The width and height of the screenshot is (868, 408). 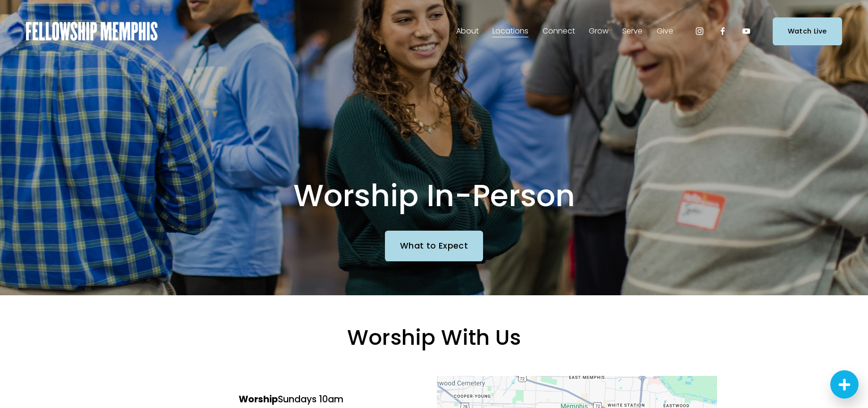 What do you see at coordinates (722, 31) in the screenshot?
I see `a: Facebook` at bounding box center [722, 31].